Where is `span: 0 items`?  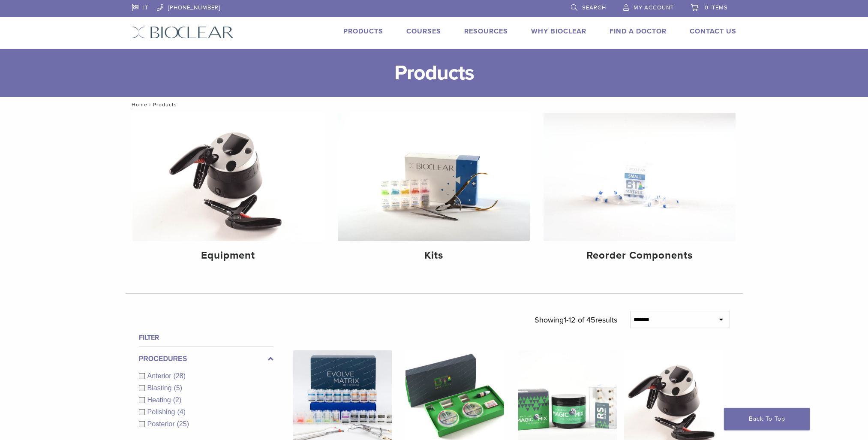
span: 0 items is located at coordinates (716, 7).